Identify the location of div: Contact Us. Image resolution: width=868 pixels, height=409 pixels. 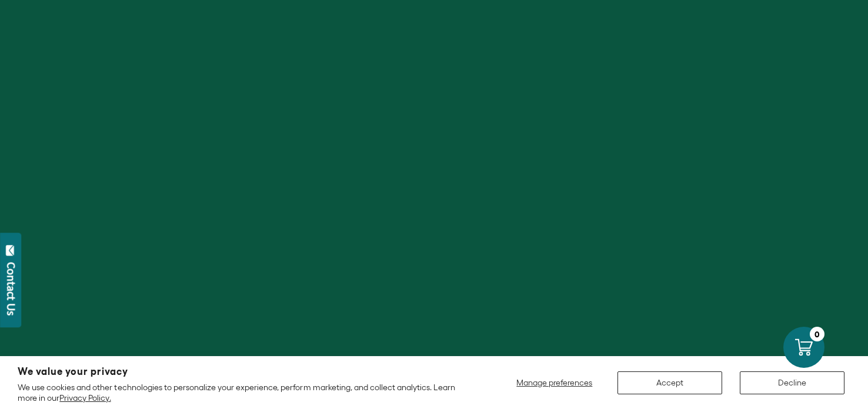
(11, 289).